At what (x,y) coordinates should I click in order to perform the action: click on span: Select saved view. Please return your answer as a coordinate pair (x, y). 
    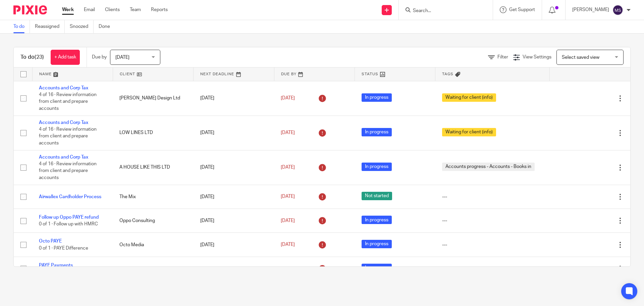
    Looking at the image, I should click on (581, 57).